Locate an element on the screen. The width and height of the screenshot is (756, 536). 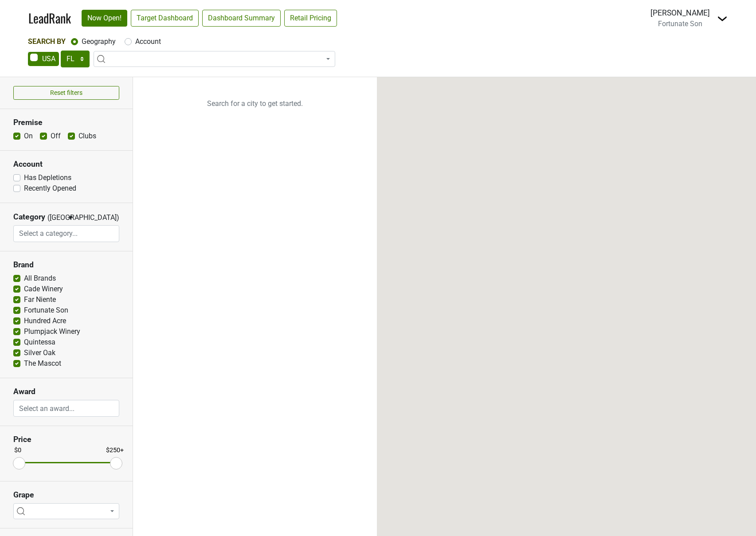
h3: Price is located at coordinates (66, 439).